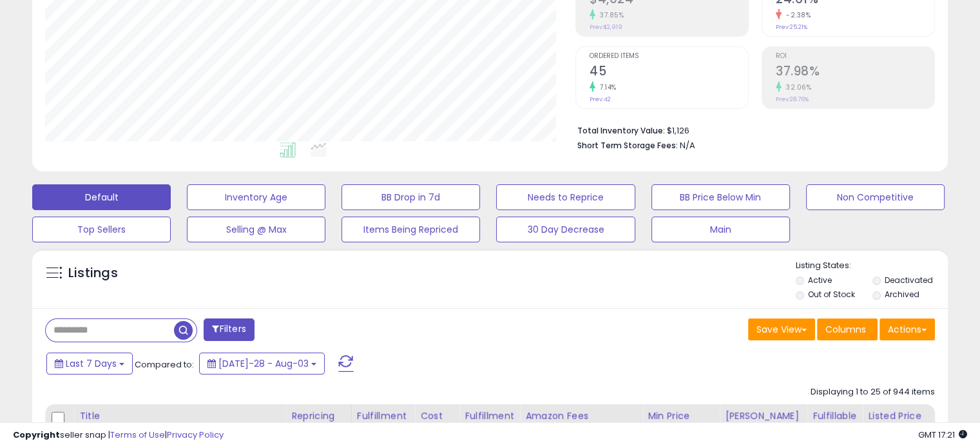 The image size is (980, 448). What do you see at coordinates (792, 99) in the screenshot?
I see `small: Prev: 28.76%` at bounding box center [792, 99].